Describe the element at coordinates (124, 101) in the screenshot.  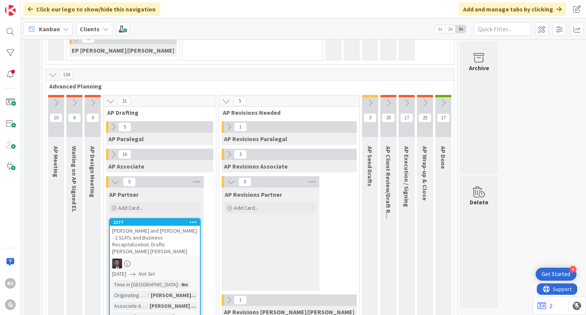
I see `span: 31` at that location.